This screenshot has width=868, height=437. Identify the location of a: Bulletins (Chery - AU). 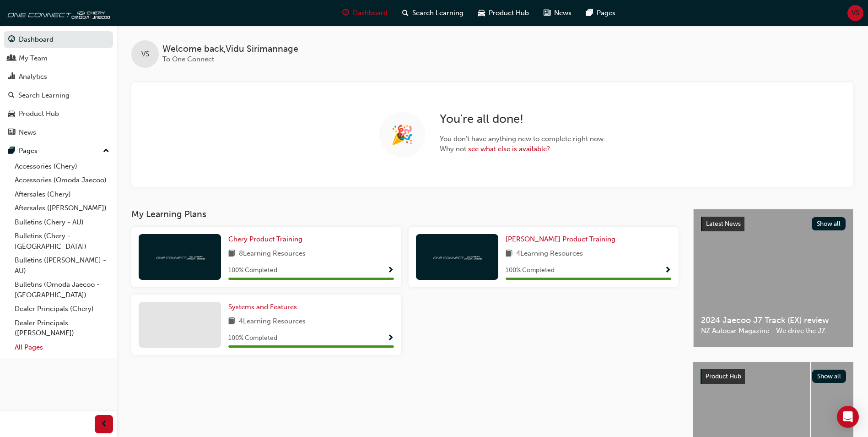
(61, 222).